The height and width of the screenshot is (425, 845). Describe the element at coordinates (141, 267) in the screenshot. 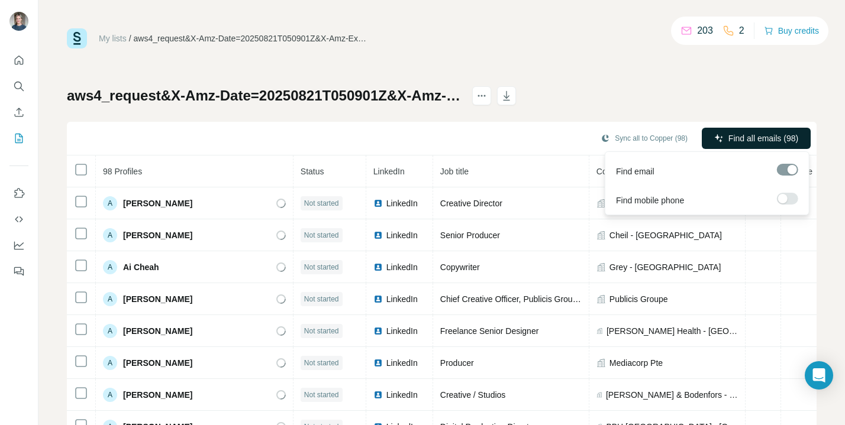

I see `span: Ai Cheah` at that location.